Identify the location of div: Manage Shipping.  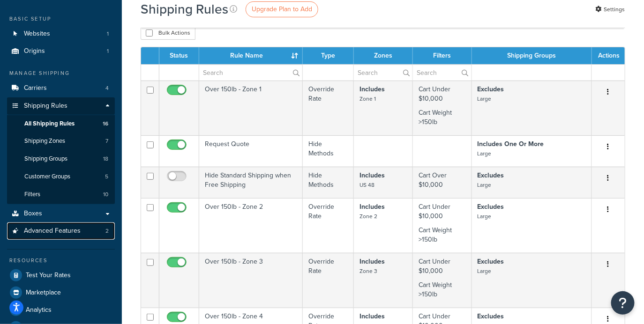
(61, 73).